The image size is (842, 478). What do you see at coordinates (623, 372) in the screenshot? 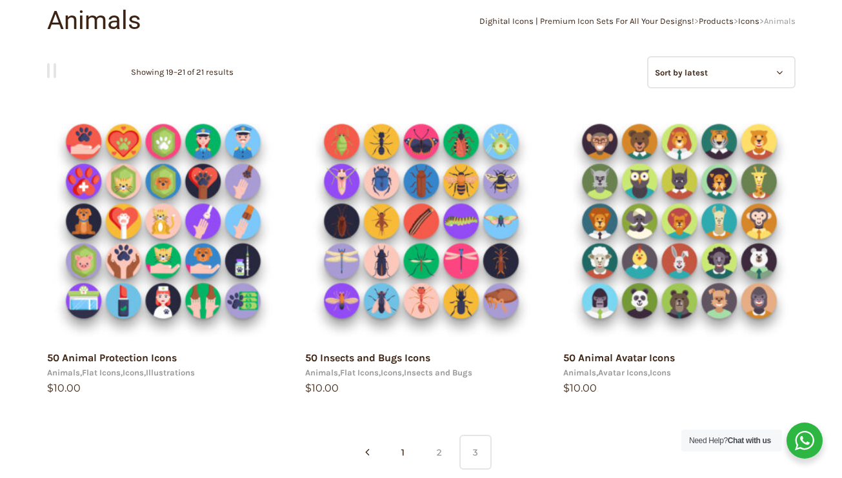
I see `a: Avatar Icons` at bounding box center [623, 372].